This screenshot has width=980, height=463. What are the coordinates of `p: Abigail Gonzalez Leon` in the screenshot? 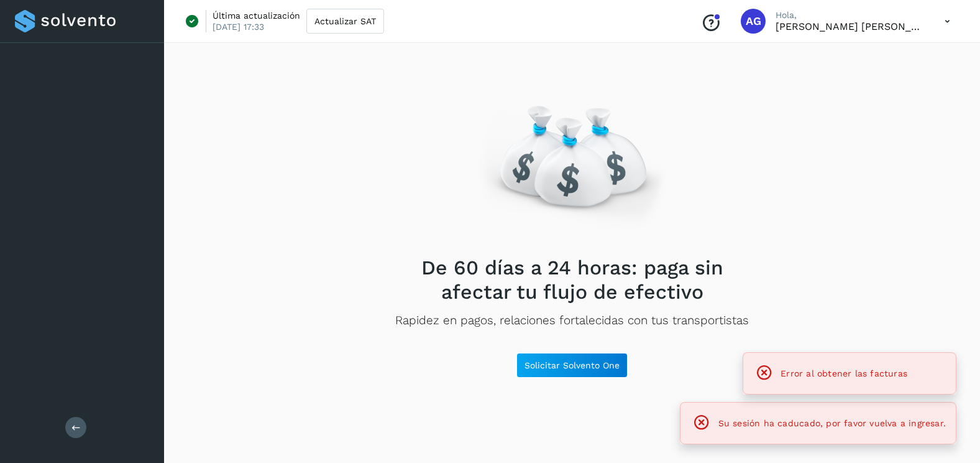 It's located at (849, 26).